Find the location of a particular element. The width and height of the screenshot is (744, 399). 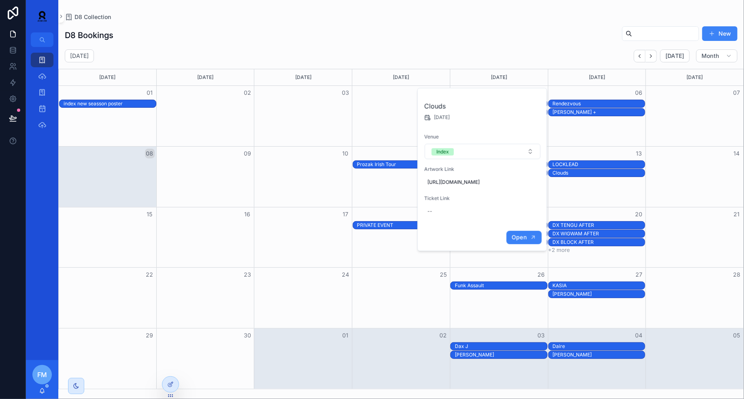

div: LOCKLEAD is located at coordinates (599, 164).